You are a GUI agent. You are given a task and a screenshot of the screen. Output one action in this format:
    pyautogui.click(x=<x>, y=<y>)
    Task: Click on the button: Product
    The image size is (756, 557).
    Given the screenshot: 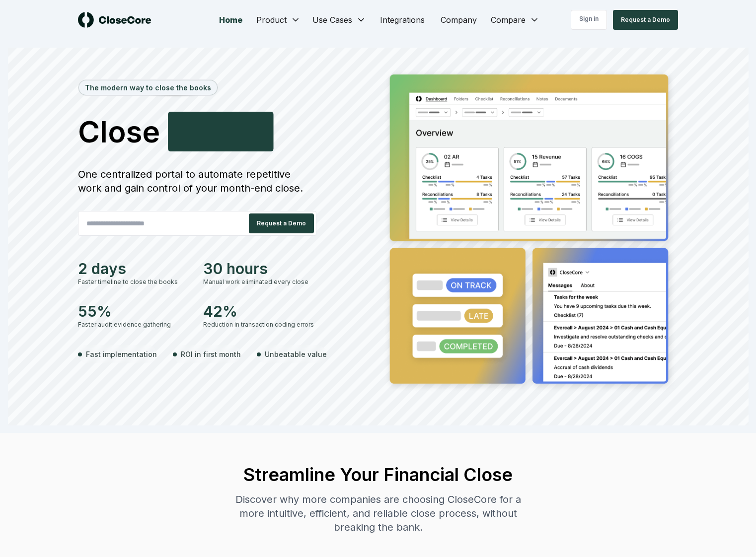 What is the action you would take?
    pyautogui.click(x=278, y=20)
    